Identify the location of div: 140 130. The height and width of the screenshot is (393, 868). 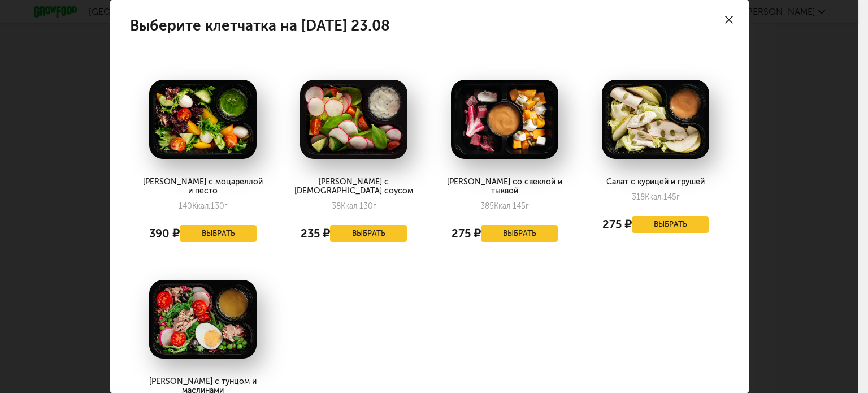
(203, 205).